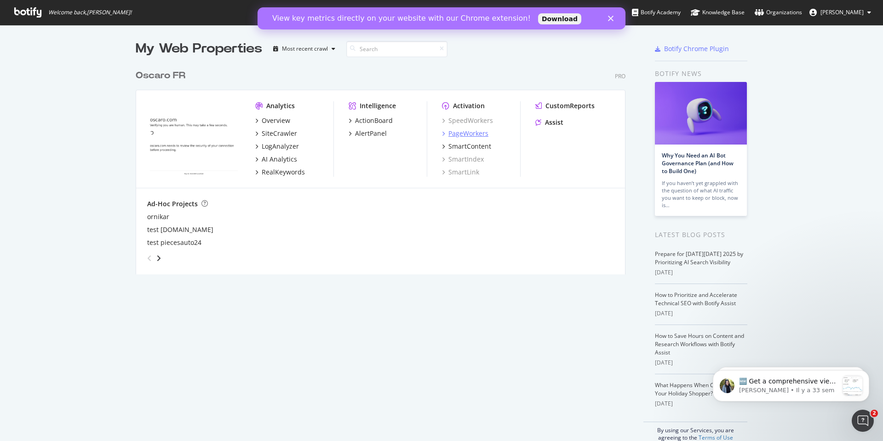 The image size is (883, 441). Describe the element at coordinates (696, 49) in the screenshot. I see `div: Botify Chrome Plugin` at that location.